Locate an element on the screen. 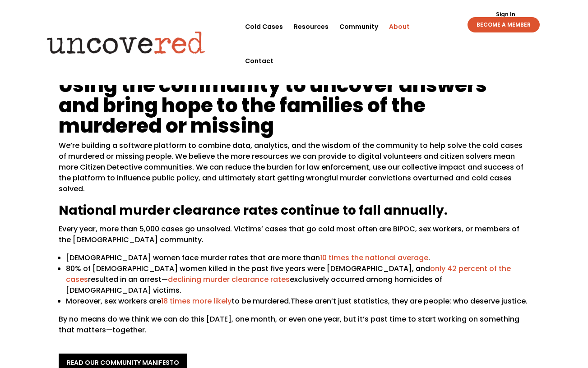 The image size is (588, 368). a: declining murder clearance rates is located at coordinates (229, 279).